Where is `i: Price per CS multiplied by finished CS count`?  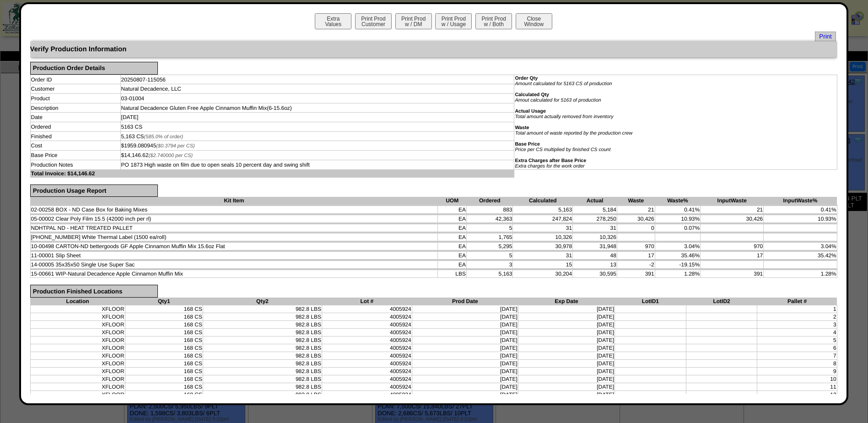
i: Price per CS multiplied by finished CS count is located at coordinates (562, 150).